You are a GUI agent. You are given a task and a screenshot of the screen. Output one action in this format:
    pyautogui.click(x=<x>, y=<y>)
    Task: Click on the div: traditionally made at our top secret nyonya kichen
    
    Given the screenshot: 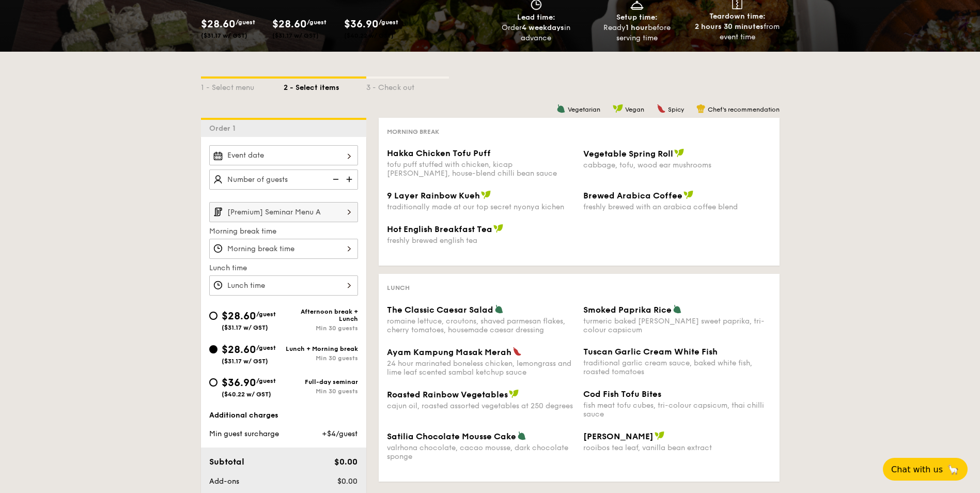 What is the action you would take?
    pyautogui.click(x=481, y=206)
    